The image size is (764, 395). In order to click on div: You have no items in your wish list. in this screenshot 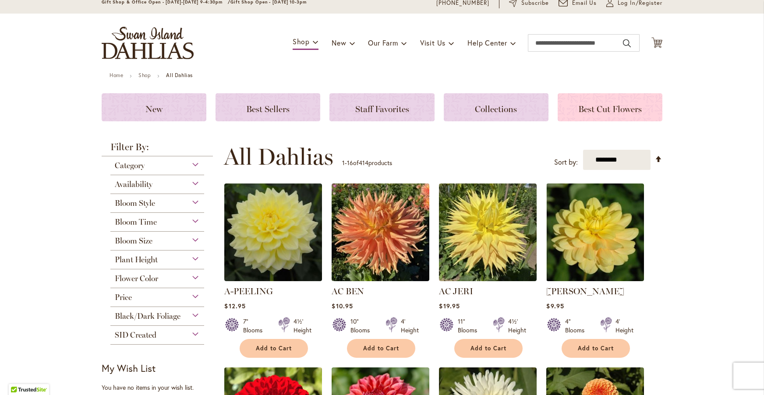, I will do `click(160, 388)`.